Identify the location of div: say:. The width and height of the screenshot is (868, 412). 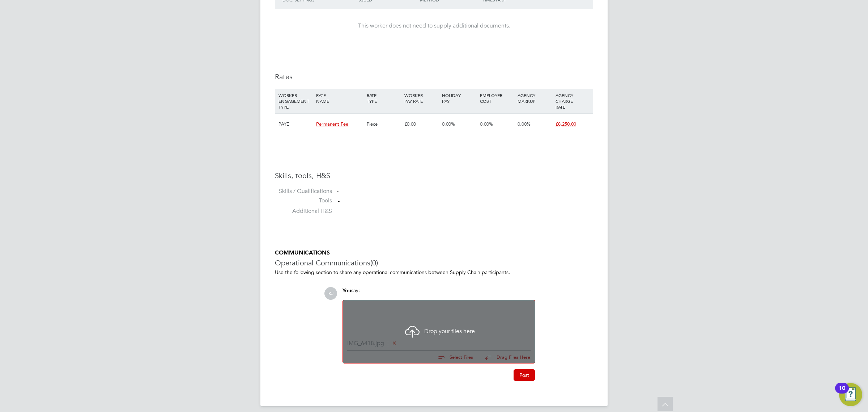
(439, 293).